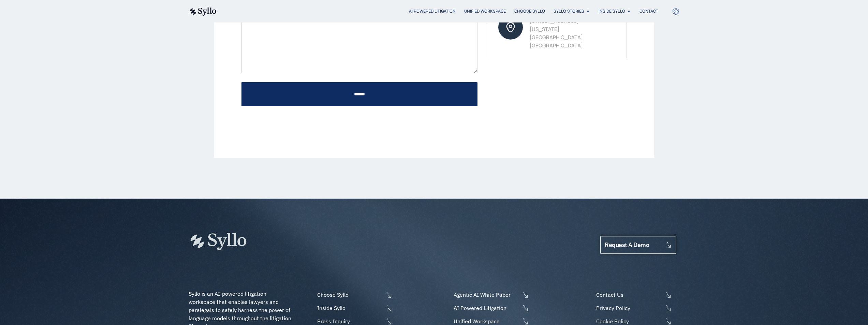 This screenshot has height=325, width=868. What do you see at coordinates (637, 308) in the screenshot?
I see `a: Privacy Policy` at bounding box center [637, 308].